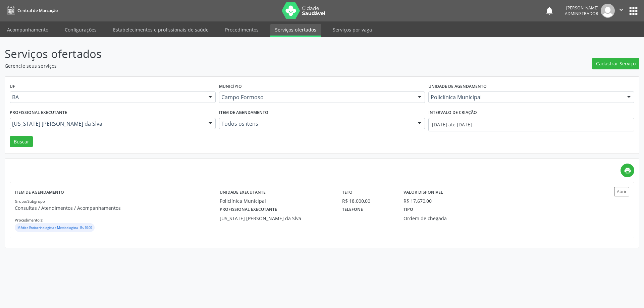 The image size is (644, 308). What do you see at coordinates (615, 63) in the screenshot?
I see `button: Cadastrar Serviço` at bounding box center [615, 63].